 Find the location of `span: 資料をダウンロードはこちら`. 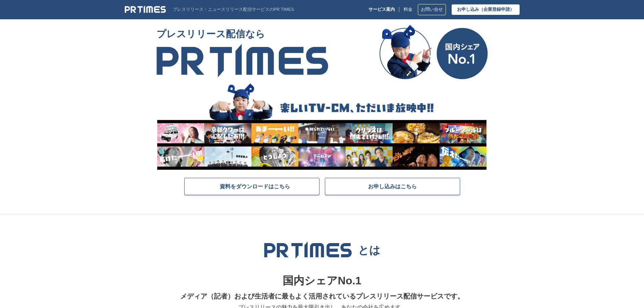

span: 資料をダウンロードはこちら is located at coordinates (255, 186).